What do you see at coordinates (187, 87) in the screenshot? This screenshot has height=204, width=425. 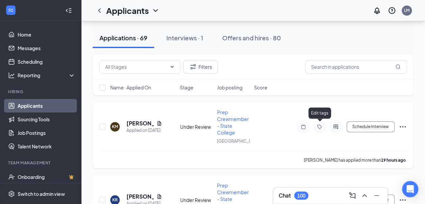 I see `span: Stage` at bounding box center [187, 87].